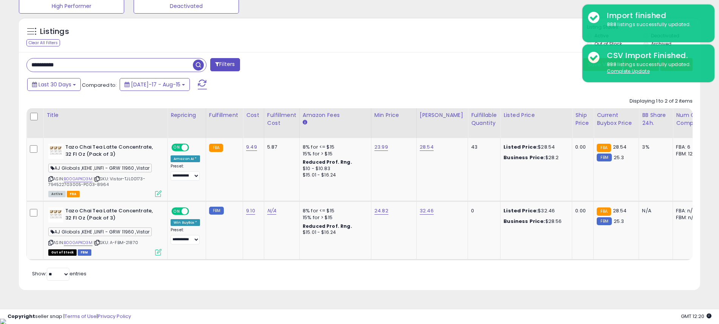 Image resolution: width=719 pixels, height=324 pixels. Describe the element at coordinates (655, 147) in the screenshot. I see `div: 3%` at that location.